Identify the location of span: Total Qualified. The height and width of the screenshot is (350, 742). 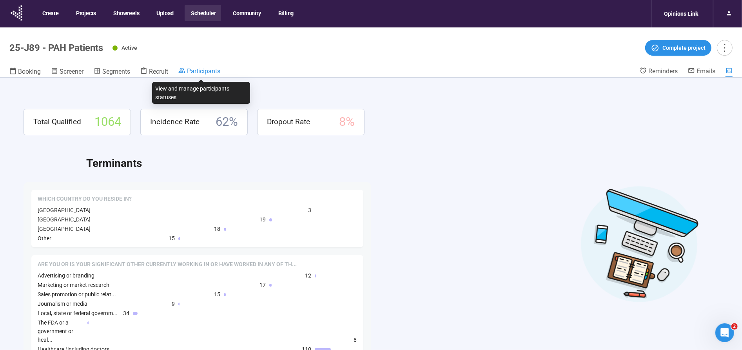
(57, 122).